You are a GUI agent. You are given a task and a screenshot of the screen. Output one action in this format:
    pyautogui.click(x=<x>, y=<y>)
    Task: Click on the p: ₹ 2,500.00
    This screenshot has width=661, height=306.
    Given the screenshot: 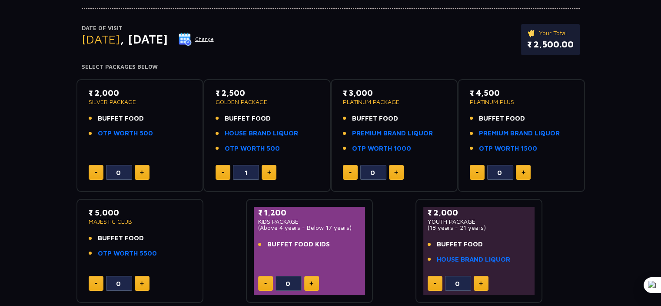 What is the action you would take?
    pyautogui.click(x=550, y=44)
    